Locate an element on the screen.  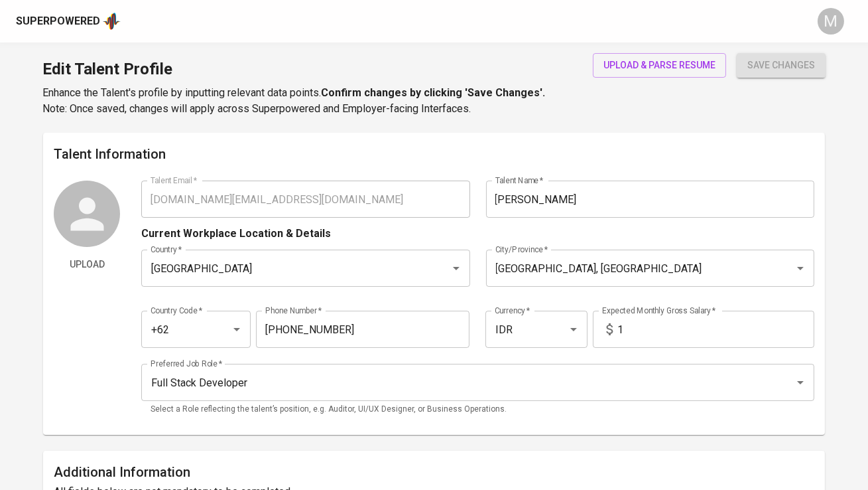
h6: Talent Information is located at coordinates (434, 154).